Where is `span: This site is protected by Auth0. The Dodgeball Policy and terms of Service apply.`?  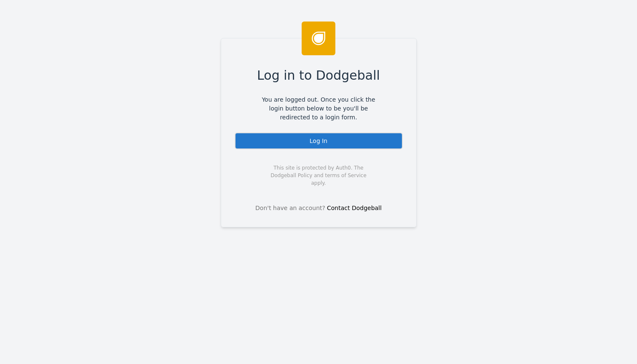
span: This site is protected by Auth0. The Dodgeball Policy and terms of Service apply. is located at coordinates (318, 175).